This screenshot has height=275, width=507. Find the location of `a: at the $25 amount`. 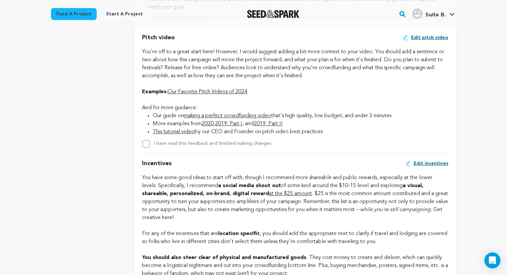

a: at the $25 amount is located at coordinates (290, 194).